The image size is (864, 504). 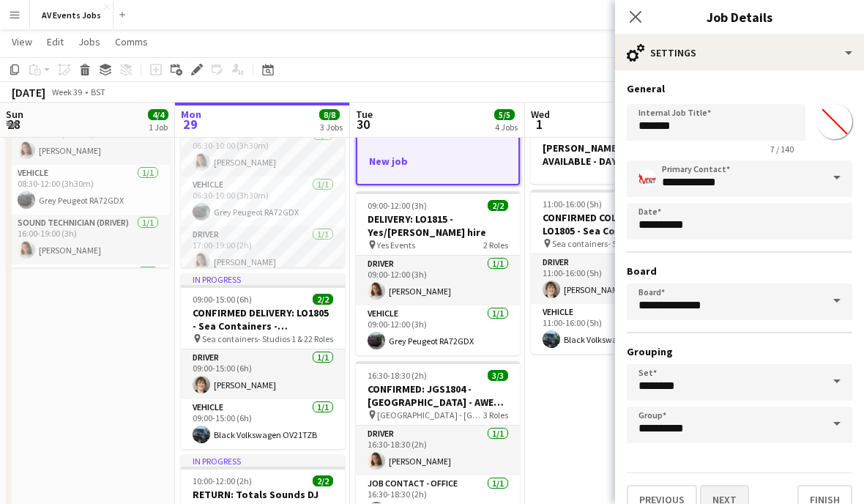 I want to click on span: Comms, so click(x=131, y=41).